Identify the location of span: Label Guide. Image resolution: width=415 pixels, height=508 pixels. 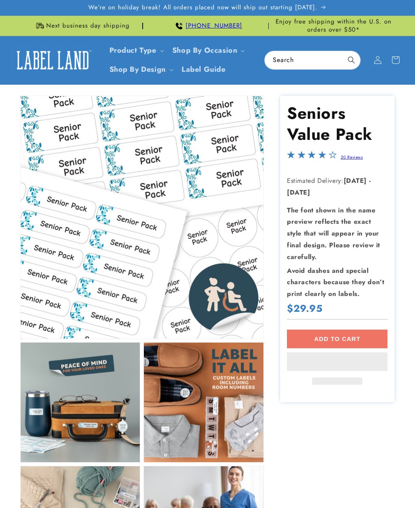
(204, 69).